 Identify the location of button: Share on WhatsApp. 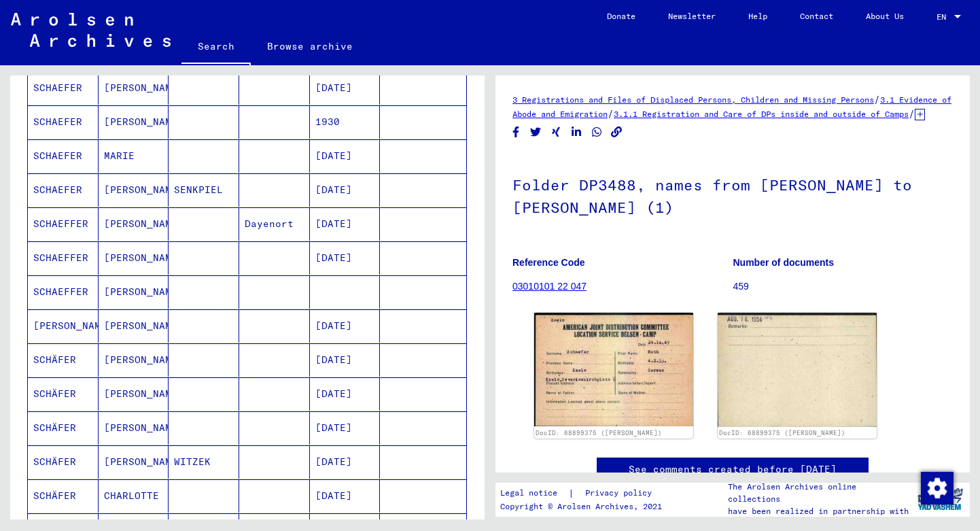
(596, 132).